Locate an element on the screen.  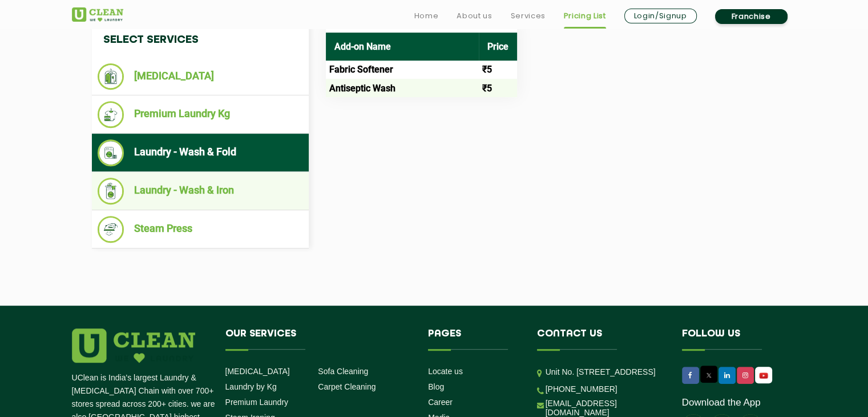
a: Laundry by Kg is located at coordinates (251, 386).